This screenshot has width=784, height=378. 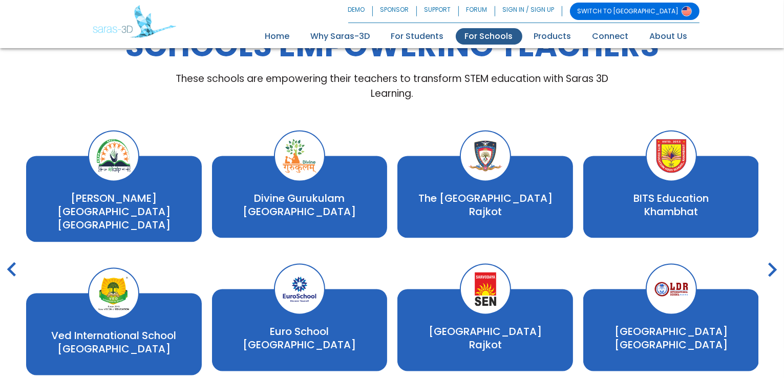 What do you see at coordinates (393, 86) in the screenshot?
I see `p: These schools are empowering their teachers to transform STEM education with Saras 3D Learning.` at bounding box center [393, 86].